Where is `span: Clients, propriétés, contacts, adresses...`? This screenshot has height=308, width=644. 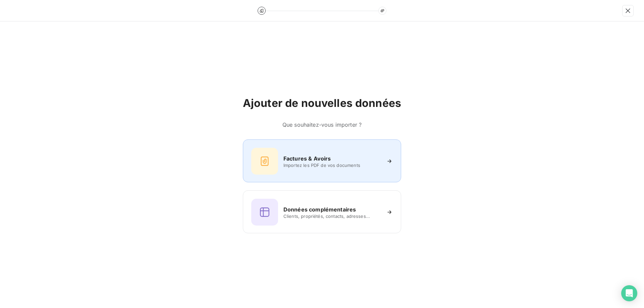 span: Clients, propriétés, contacts, adresses... is located at coordinates (332, 216).